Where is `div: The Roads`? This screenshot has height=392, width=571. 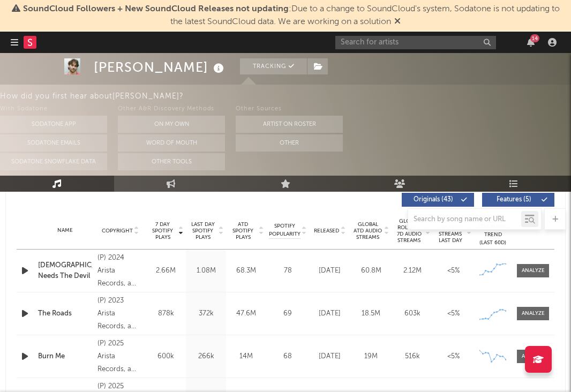 div: The Roads is located at coordinates (65, 314).